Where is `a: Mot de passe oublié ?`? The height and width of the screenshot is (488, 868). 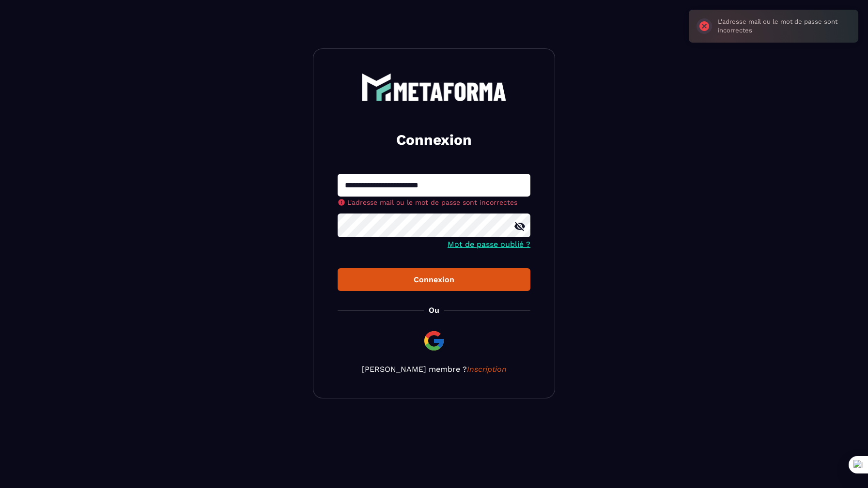
a: Mot de passe oublié ? is located at coordinates (488, 244).